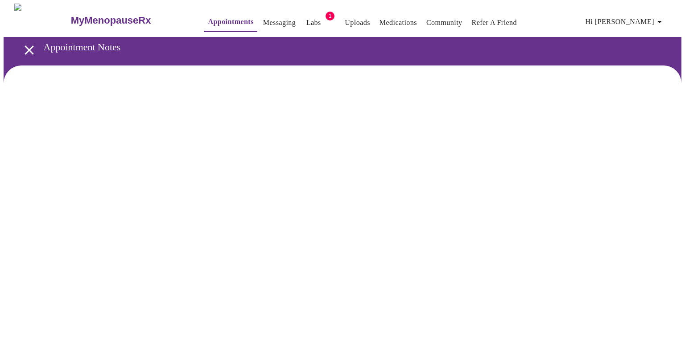  What do you see at coordinates (398, 23) in the screenshot?
I see `button: Medications` at bounding box center [398, 23].